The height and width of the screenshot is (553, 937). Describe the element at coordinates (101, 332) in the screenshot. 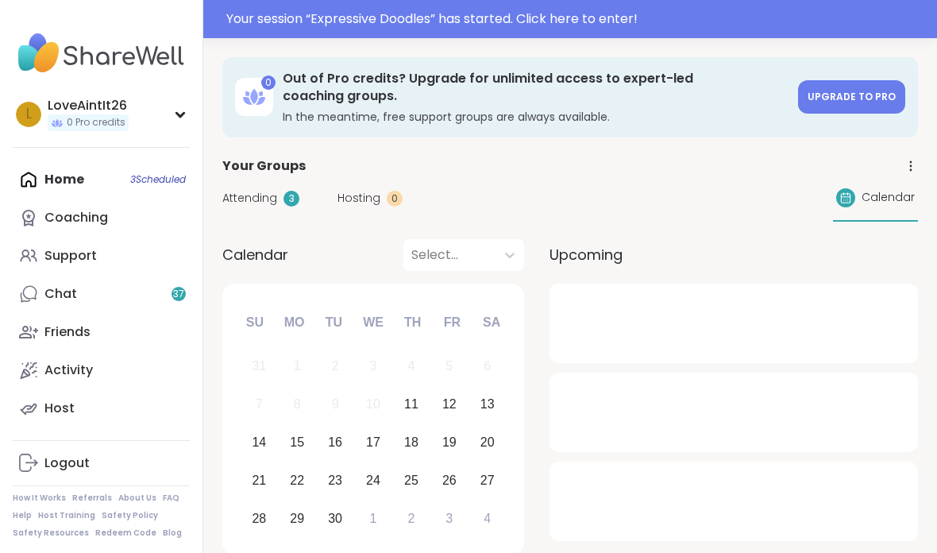

I see `a: Friends` at that location.